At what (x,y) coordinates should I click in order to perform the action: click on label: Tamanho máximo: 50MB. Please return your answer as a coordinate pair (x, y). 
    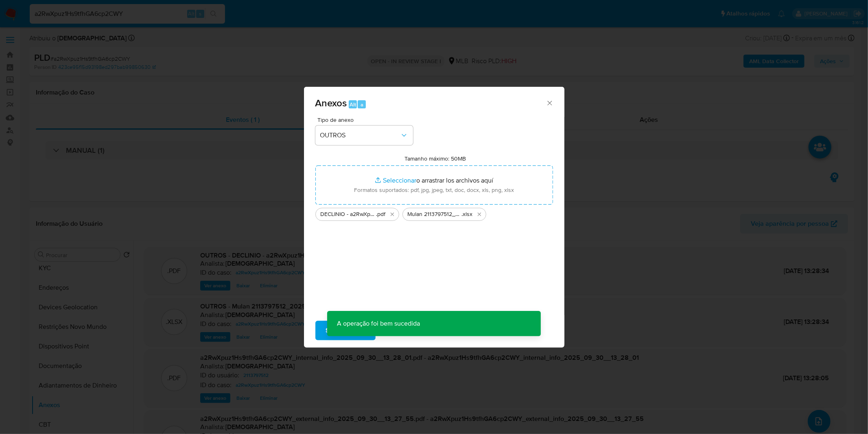
    Looking at the image, I should click on (435, 158).